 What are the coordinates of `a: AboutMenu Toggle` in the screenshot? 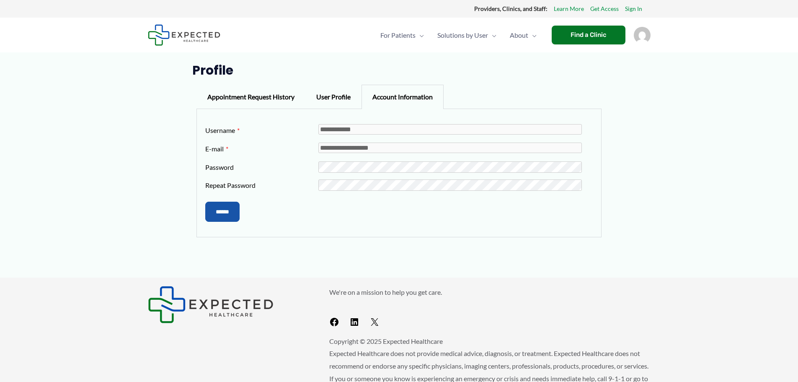 It's located at (523, 35).